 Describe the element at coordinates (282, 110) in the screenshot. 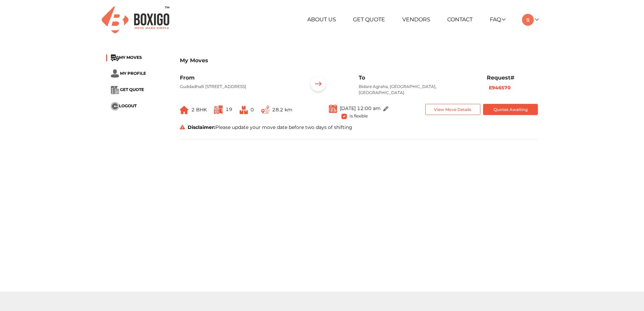

I see `span: 28.2 km` at that location.